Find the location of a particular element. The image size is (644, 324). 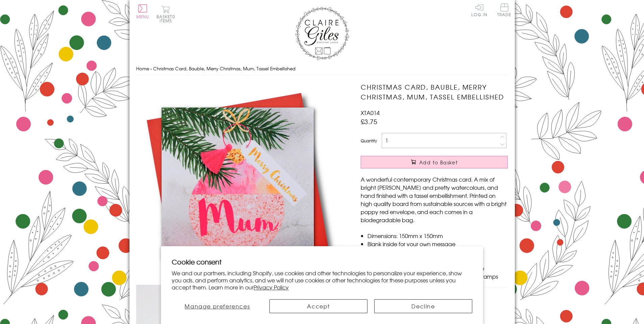

a: Trade is located at coordinates (504, 10).